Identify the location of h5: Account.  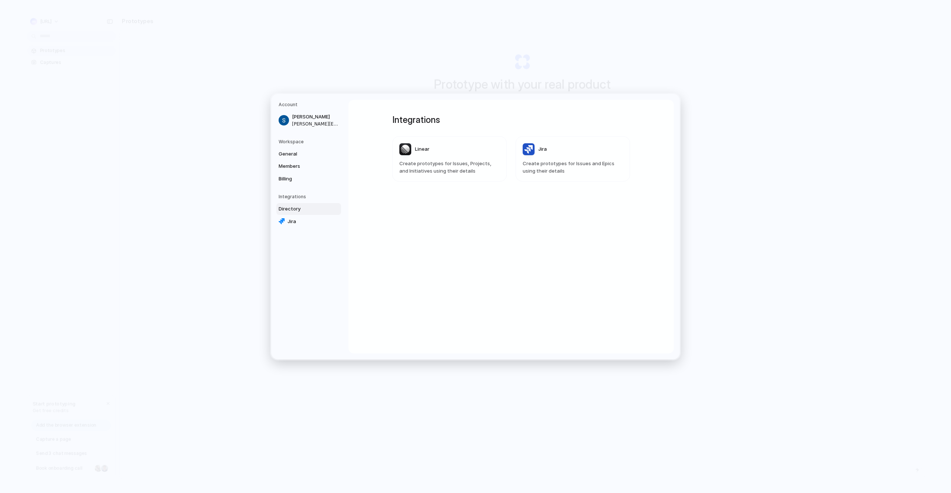
(310, 105).